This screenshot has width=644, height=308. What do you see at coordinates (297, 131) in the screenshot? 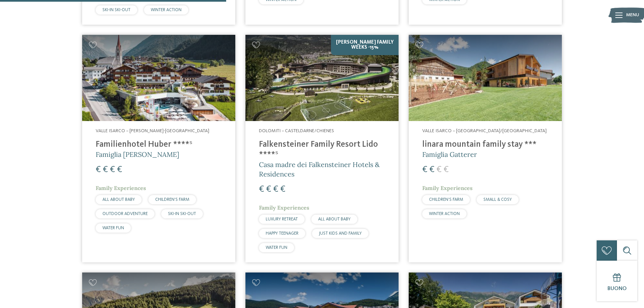
I see `span: Dolomiti – Casteldarne/Chienes` at bounding box center [297, 131].